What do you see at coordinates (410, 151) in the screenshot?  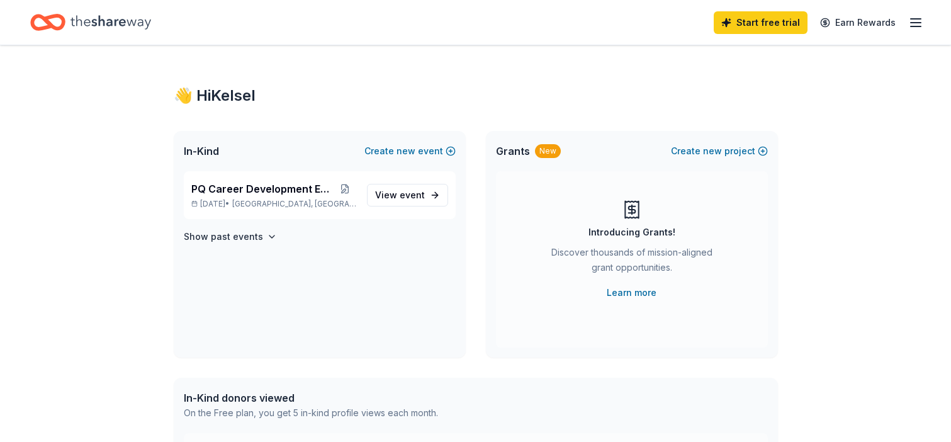 I see `button: Createnewevent` at bounding box center [410, 151].